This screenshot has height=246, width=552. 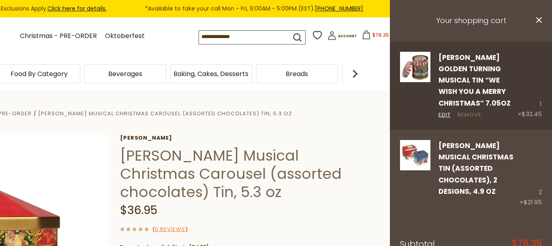 What do you see at coordinates (211, 74) in the screenshot?
I see `span: Baking, Cakes, Desserts` at bounding box center [211, 74].